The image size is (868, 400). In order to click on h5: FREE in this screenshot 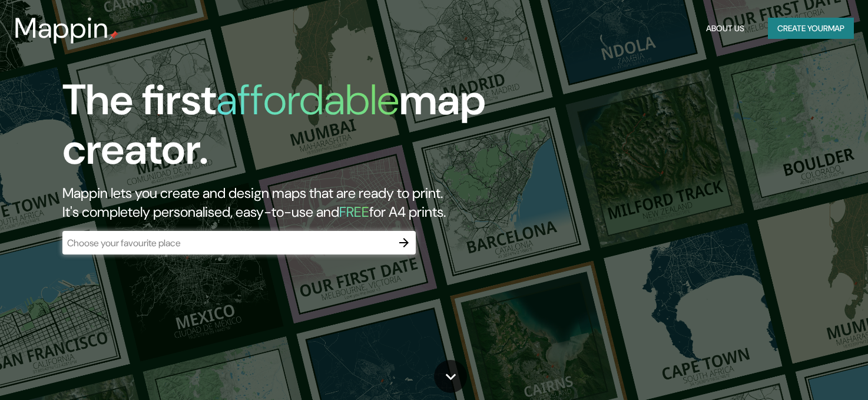, I will do `click(354, 212)`.